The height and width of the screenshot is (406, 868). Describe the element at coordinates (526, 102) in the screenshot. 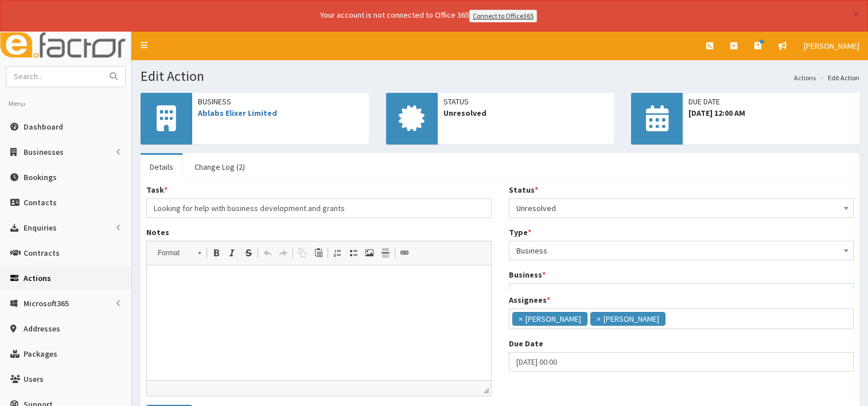

I see `span: Status` at that location.